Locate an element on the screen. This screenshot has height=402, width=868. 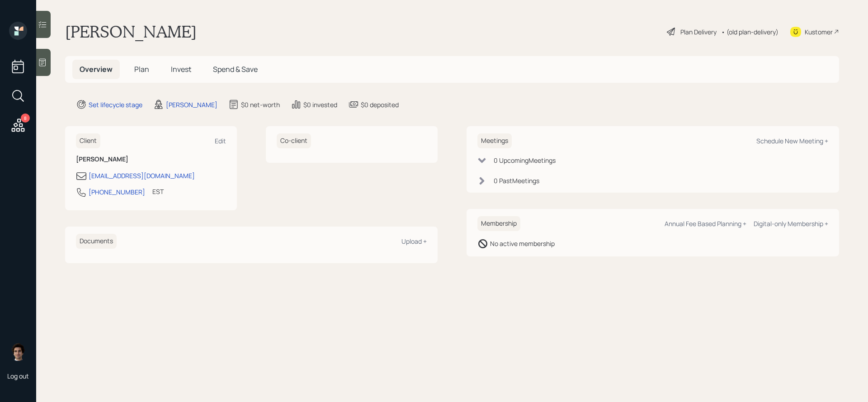
div: No active membership is located at coordinates (522, 243).